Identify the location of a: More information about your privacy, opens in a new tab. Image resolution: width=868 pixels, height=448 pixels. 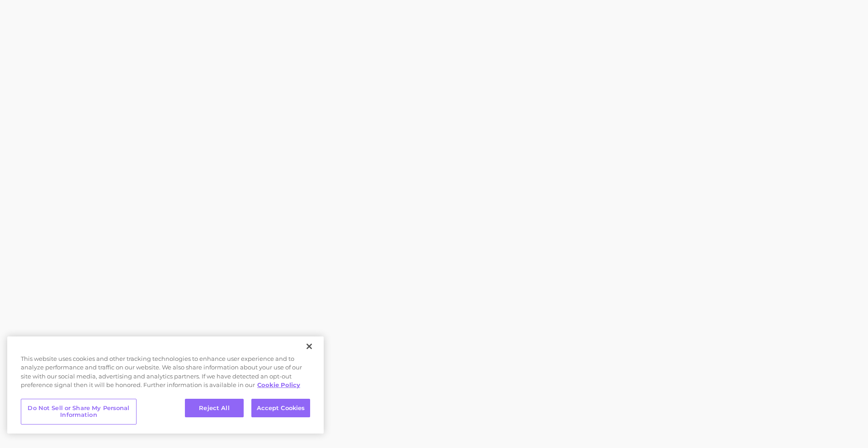
(279, 385).